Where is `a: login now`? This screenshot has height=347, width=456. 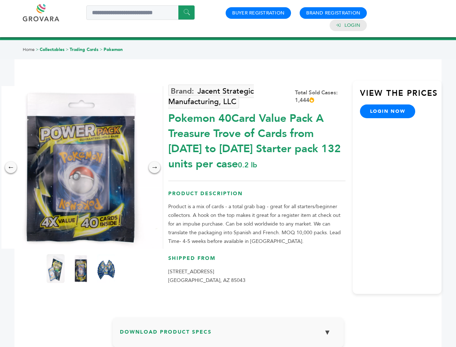 a: login now is located at coordinates (388, 111).